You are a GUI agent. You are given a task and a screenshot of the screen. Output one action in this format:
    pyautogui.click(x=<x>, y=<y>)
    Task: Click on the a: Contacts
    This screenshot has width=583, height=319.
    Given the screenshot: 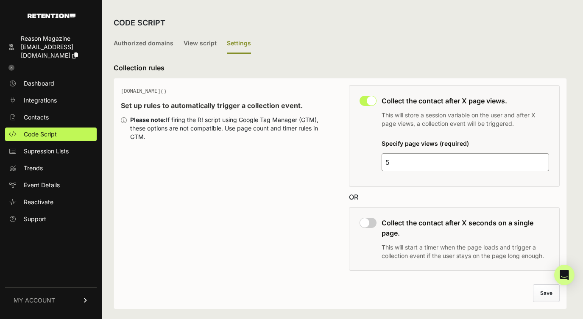 What is the action you would take?
    pyautogui.click(x=51, y=118)
    